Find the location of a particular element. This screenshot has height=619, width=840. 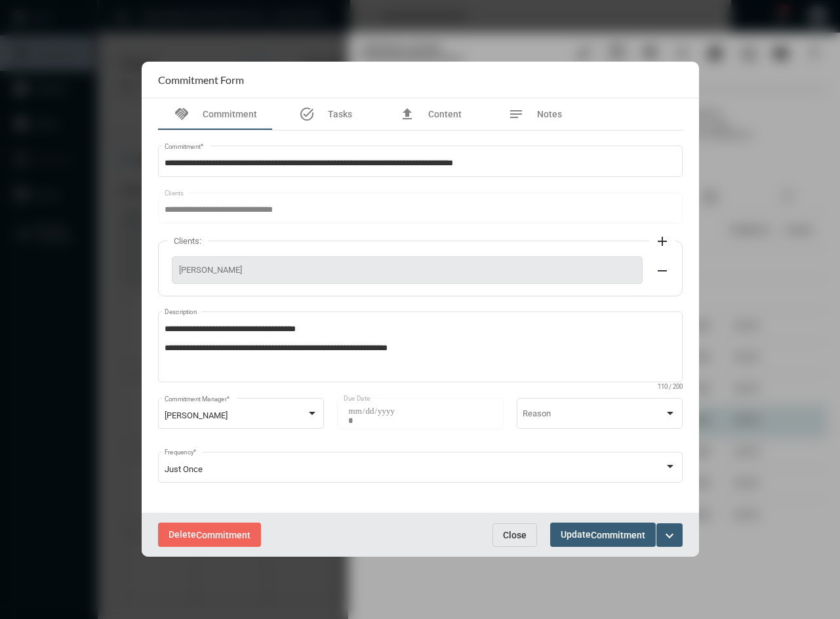

span: Just Once is located at coordinates (183, 469).